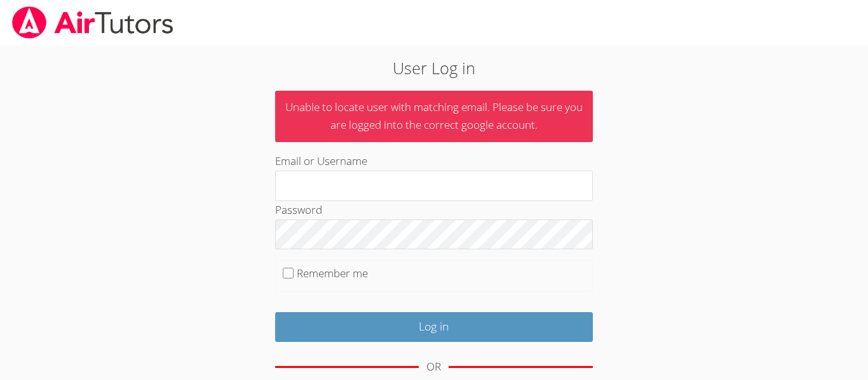  I want to click on label: Password, so click(299, 210).